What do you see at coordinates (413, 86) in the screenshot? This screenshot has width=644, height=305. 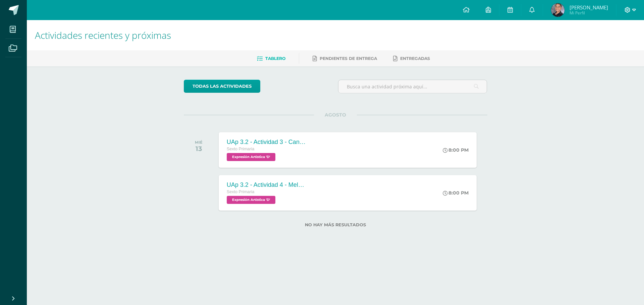 I see `input: Busca una actividad próxima aquí...` at bounding box center [413, 86].